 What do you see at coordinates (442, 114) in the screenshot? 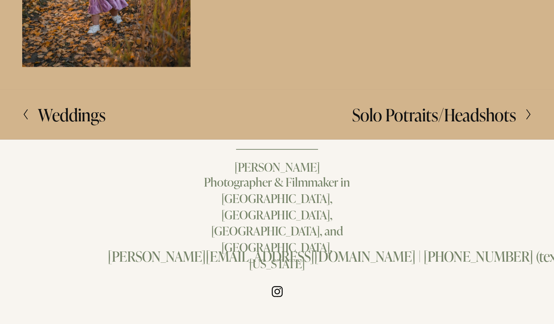
I see `a: Solo Potraits/Headshots` at bounding box center [442, 114].